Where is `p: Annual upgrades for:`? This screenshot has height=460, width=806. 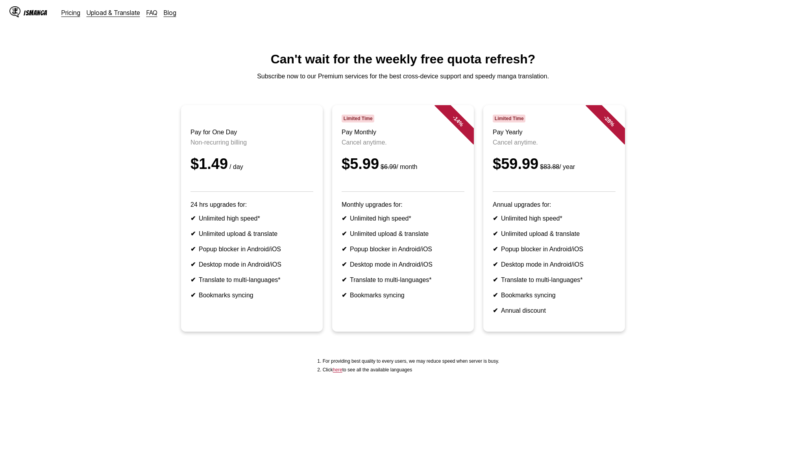
p: Annual upgrades for: is located at coordinates (554, 205).